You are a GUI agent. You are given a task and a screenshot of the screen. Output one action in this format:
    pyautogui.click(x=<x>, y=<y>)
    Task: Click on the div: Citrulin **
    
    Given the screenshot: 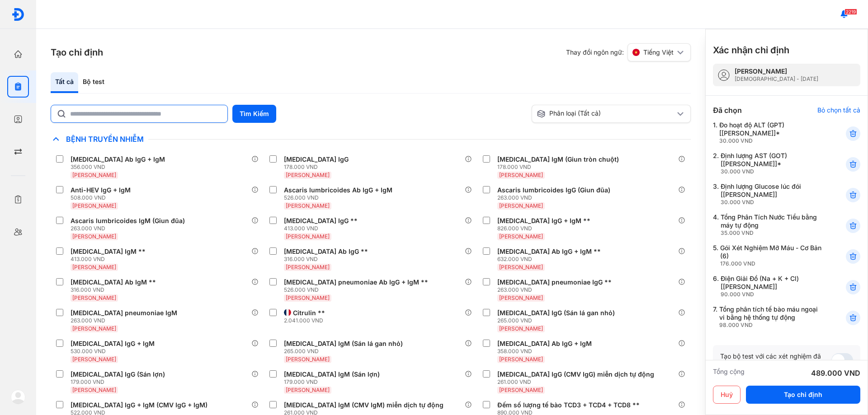 What is the action you would take?
    pyautogui.click(x=309, y=313)
    